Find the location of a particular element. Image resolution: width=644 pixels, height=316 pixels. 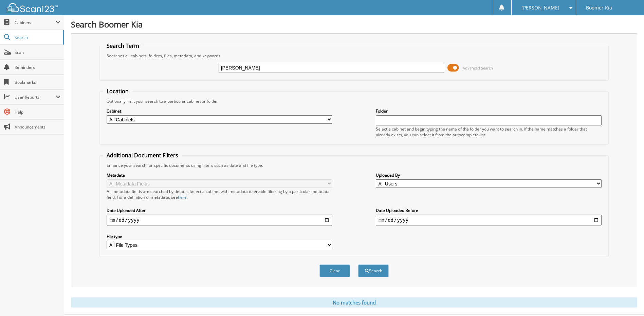

span: Scan is located at coordinates (37, 52).